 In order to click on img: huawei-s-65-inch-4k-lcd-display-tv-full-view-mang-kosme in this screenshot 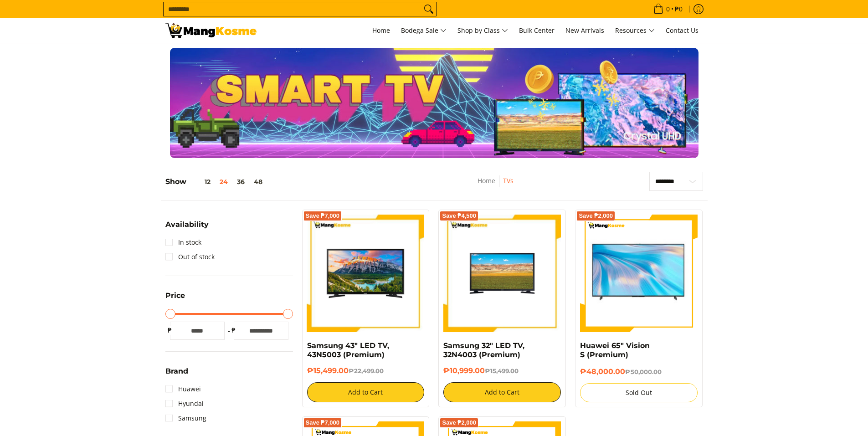, I will do `click(639, 273)`.